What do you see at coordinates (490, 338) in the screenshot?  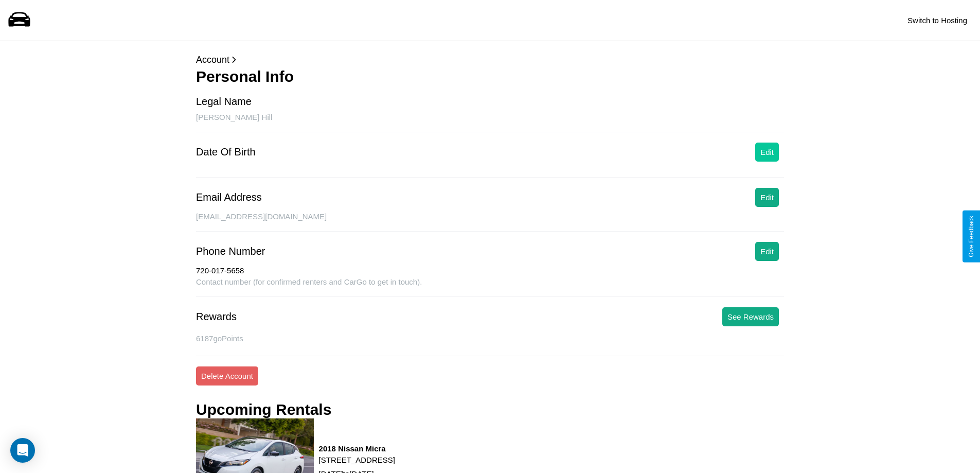 I see `p: 6187 goPoints` at bounding box center [490, 338].